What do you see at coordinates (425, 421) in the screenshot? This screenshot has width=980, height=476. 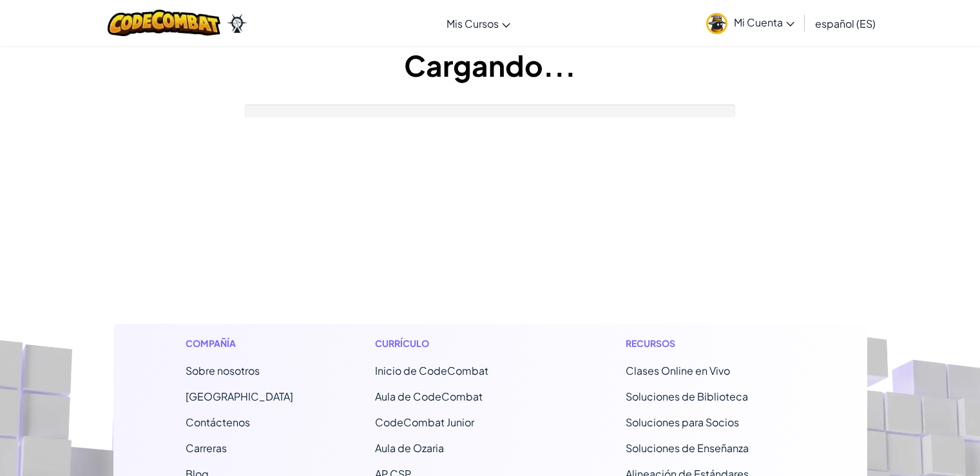 I see `a: CodeCombat Junior` at bounding box center [425, 421].